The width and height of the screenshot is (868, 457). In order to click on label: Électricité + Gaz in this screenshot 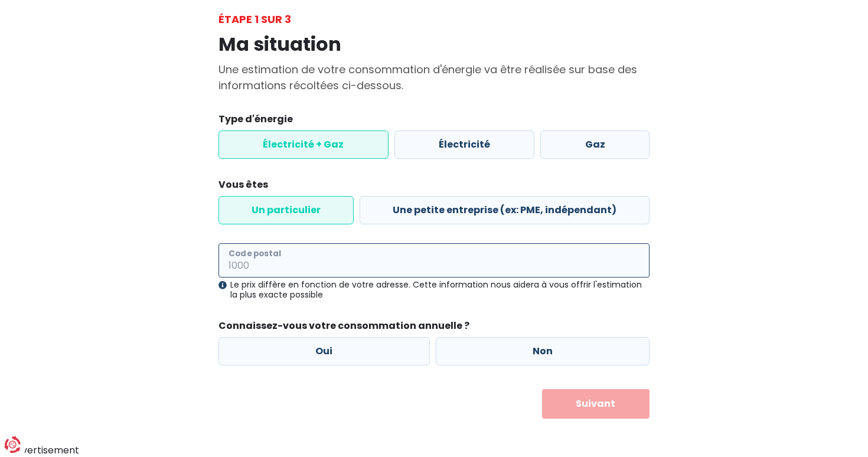, I will do `click(303, 144)`.